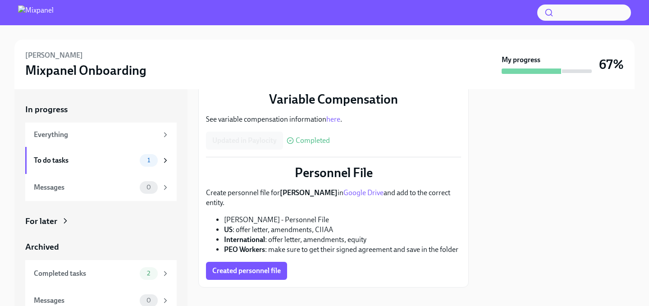  What do you see at coordinates (36, 13) in the screenshot?
I see `img: Mixpanel` at bounding box center [36, 13].